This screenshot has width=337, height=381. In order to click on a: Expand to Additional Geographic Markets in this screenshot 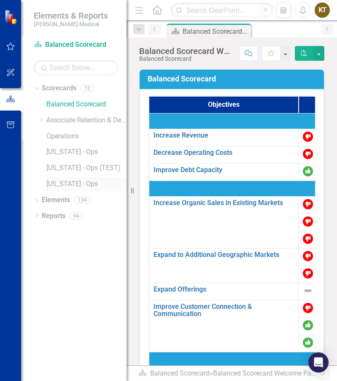, I will do `click(224, 255)`.